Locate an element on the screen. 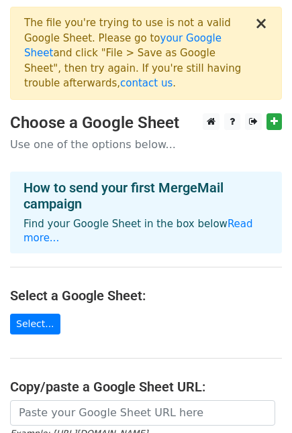  h4: Select a Google Sheet: is located at coordinates (146, 296).